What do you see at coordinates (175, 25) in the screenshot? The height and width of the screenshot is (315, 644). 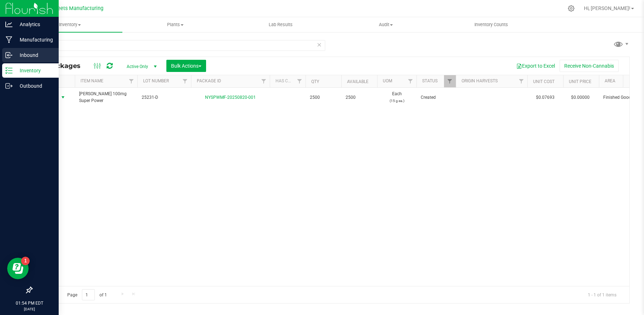 I see `a: Plants` at bounding box center [175, 25].